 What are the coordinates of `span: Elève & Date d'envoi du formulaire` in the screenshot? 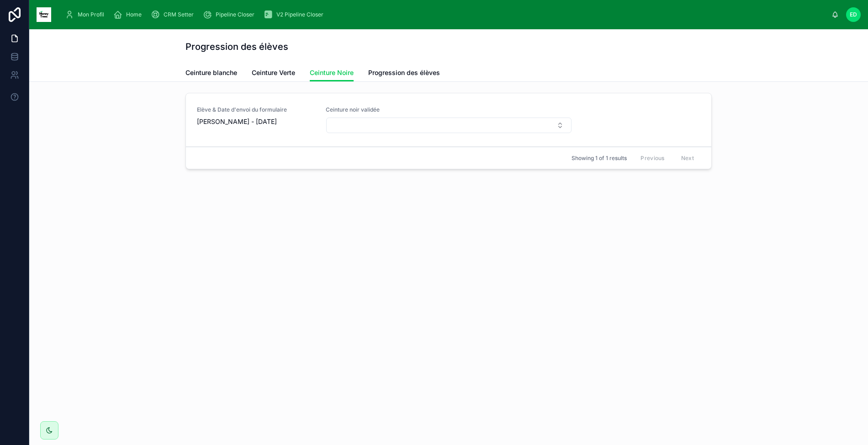 It's located at (256, 110).